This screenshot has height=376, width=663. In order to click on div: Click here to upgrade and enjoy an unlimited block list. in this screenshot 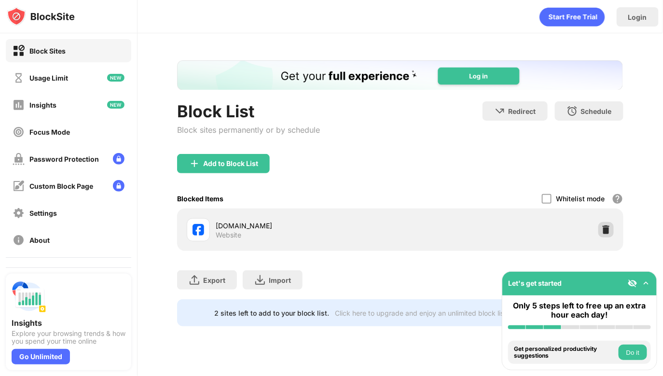, I will do `click(422, 313)`.